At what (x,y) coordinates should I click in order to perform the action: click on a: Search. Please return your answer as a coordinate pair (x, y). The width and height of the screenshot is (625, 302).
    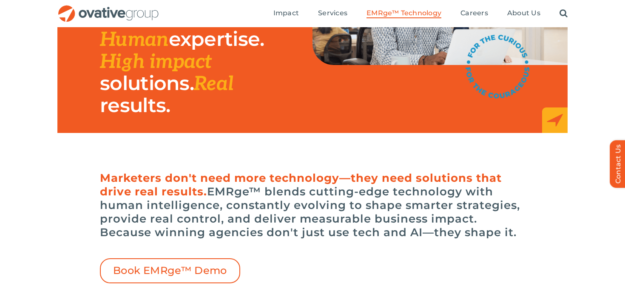
    Looking at the image, I should click on (564, 14).